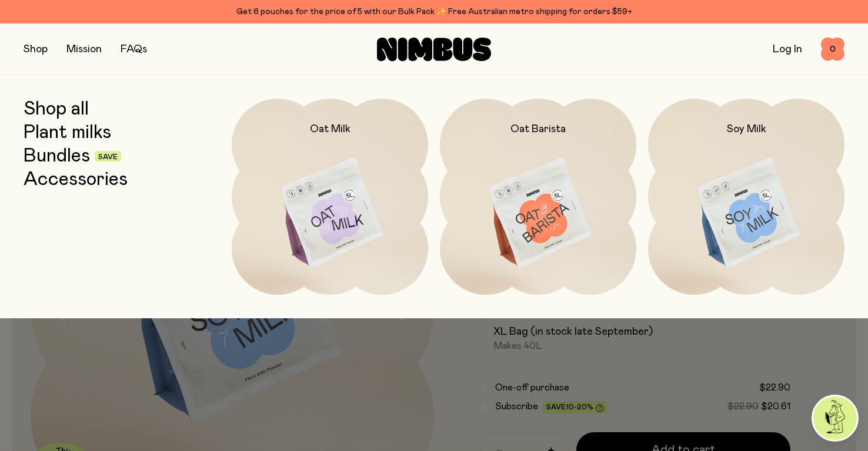 The image size is (868, 451). Describe the element at coordinates (134, 49) in the screenshot. I see `a: FAQs` at that location.